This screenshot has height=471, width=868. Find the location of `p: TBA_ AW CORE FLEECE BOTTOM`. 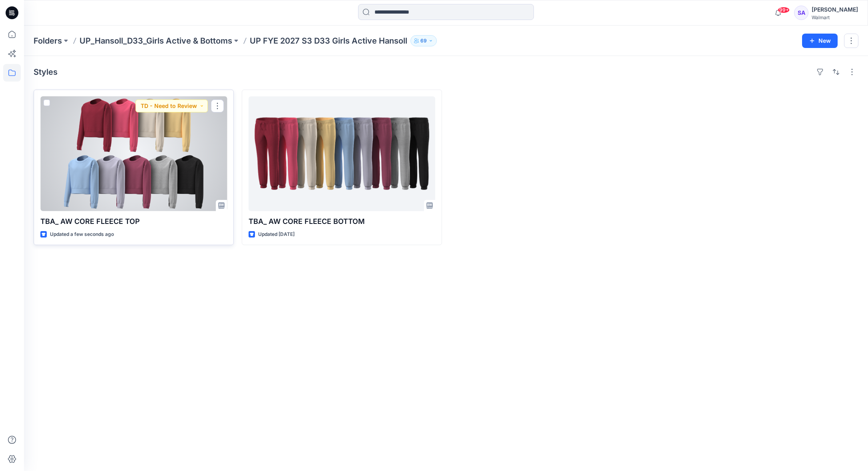

p: TBA_ AW CORE FLEECE BOTTOM is located at coordinates (342, 222).